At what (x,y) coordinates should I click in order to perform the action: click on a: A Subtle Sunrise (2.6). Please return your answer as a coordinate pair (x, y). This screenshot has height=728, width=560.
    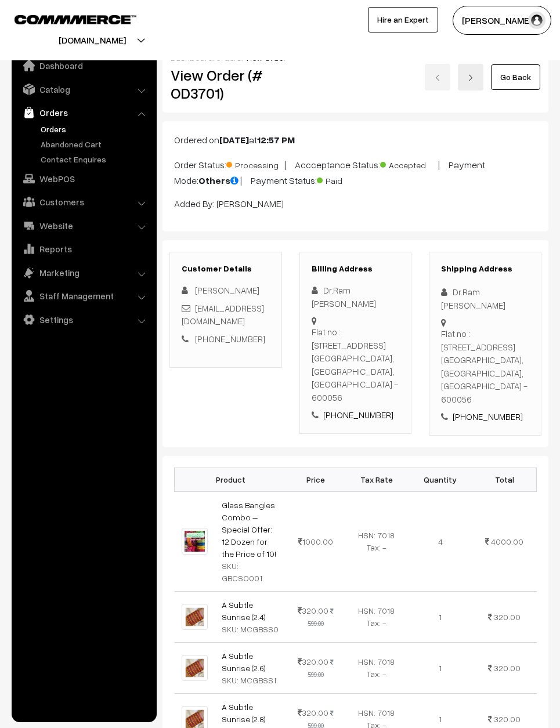
    Looking at the image, I should click on (244, 662).